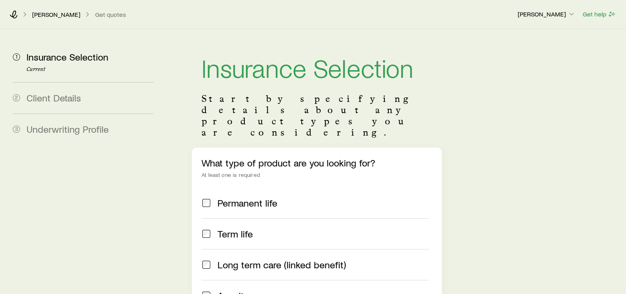  What do you see at coordinates (54, 97) in the screenshot?
I see `span: Client Details` at bounding box center [54, 97].